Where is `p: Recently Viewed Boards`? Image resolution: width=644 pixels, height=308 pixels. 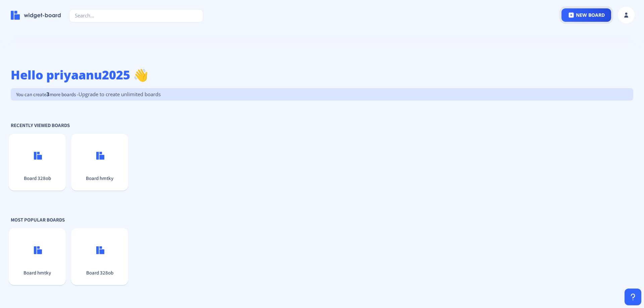 p: Recently Viewed Boards is located at coordinates (322, 125).